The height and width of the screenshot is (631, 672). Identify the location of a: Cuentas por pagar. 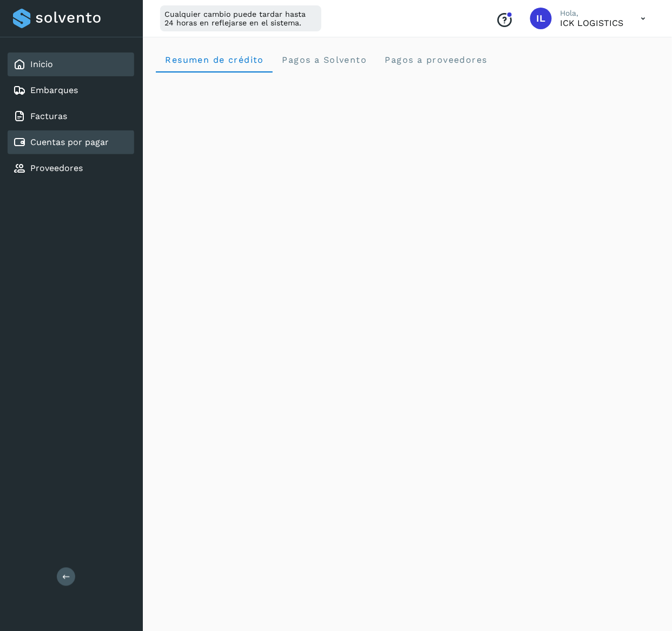
(69, 142).